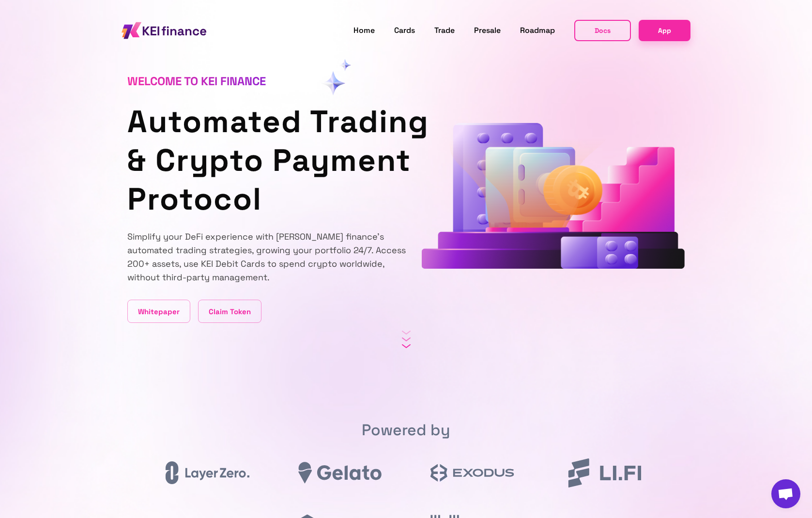  Describe the element at coordinates (230, 311) in the screenshot. I see `a: Claim Token` at that location.